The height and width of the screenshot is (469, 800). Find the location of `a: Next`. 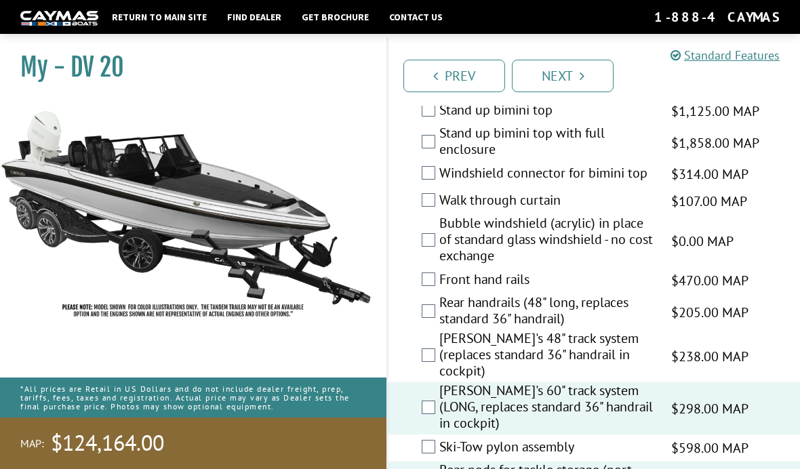

a: Next is located at coordinates (563, 76).